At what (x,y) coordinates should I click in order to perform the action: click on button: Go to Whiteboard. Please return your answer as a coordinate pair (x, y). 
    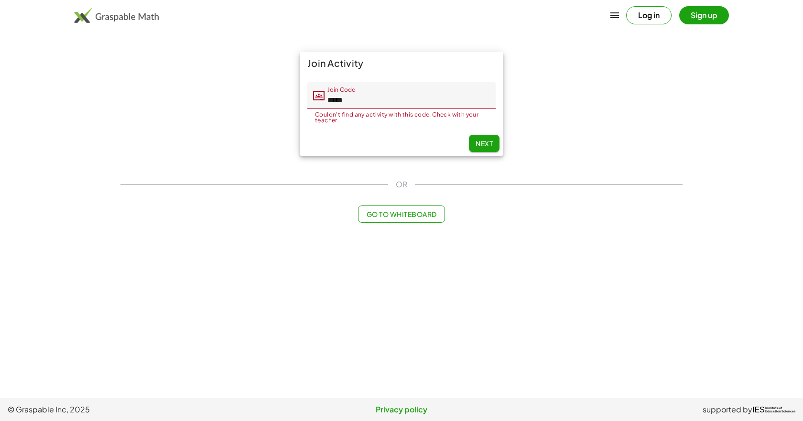
    Looking at the image, I should click on (401, 214).